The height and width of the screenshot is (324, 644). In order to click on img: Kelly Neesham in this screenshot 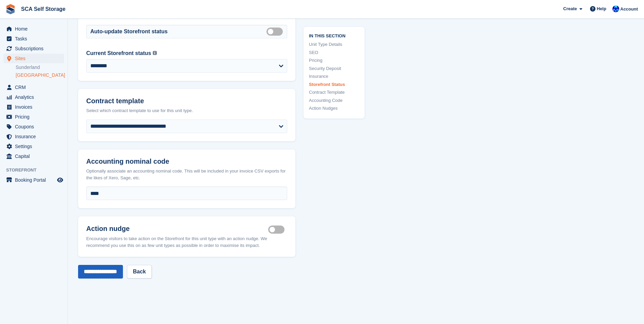, I will do `click(616, 9)`.